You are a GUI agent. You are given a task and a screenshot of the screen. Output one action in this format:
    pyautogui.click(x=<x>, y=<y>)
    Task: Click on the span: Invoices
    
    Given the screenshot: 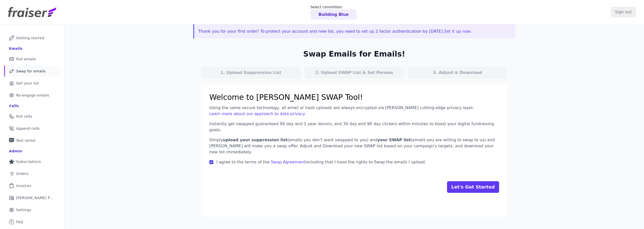 What is the action you would take?
    pyautogui.click(x=24, y=185)
    